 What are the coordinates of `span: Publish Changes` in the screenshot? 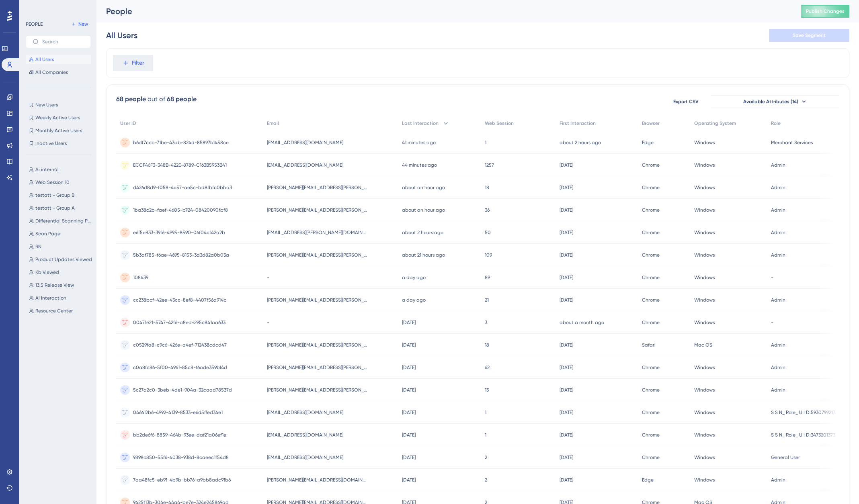 It's located at (825, 11).